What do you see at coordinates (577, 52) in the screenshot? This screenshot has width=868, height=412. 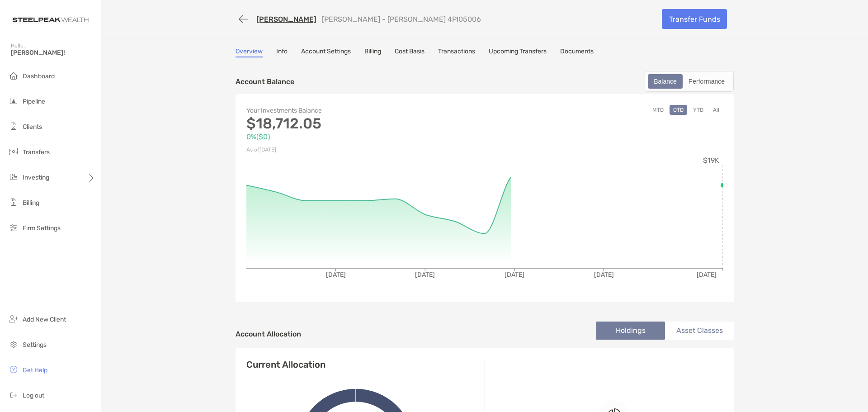 I see `a: Documents` at bounding box center [577, 52].